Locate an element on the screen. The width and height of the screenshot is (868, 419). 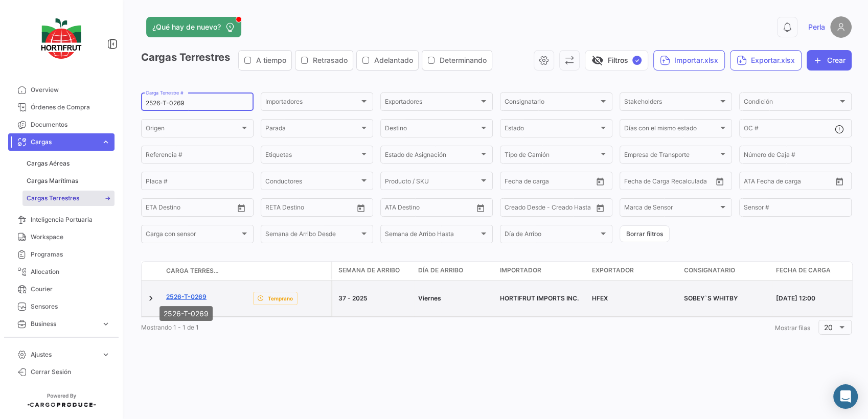
a: Cargas Terrestres is located at coordinates (68, 198).